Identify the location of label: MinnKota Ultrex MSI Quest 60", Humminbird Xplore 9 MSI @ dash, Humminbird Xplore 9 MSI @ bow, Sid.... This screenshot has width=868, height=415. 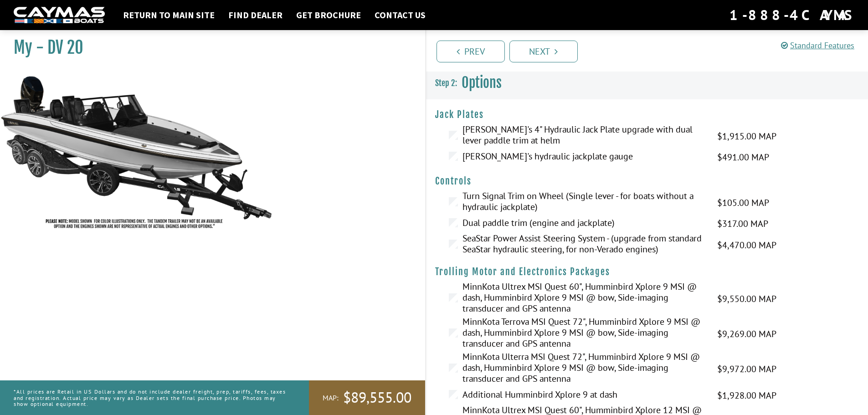
(584, 298).